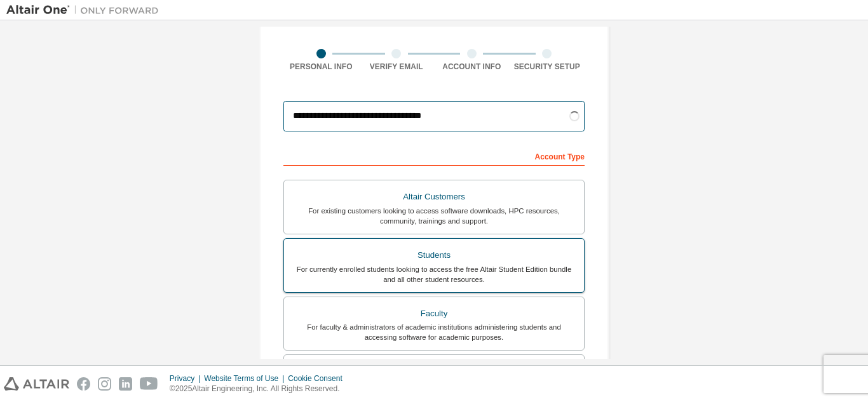 The width and height of the screenshot is (868, 402). I want to click on img: youtube.svg, so click(149, 383).